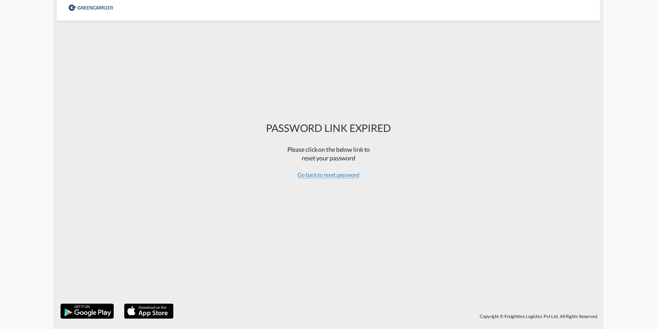 The width and height of the screenshot is (657, 329). What do you see at coordinates (87, 311) in the screenshot?
I see `img: google.png` at bounding box center [87, 311].